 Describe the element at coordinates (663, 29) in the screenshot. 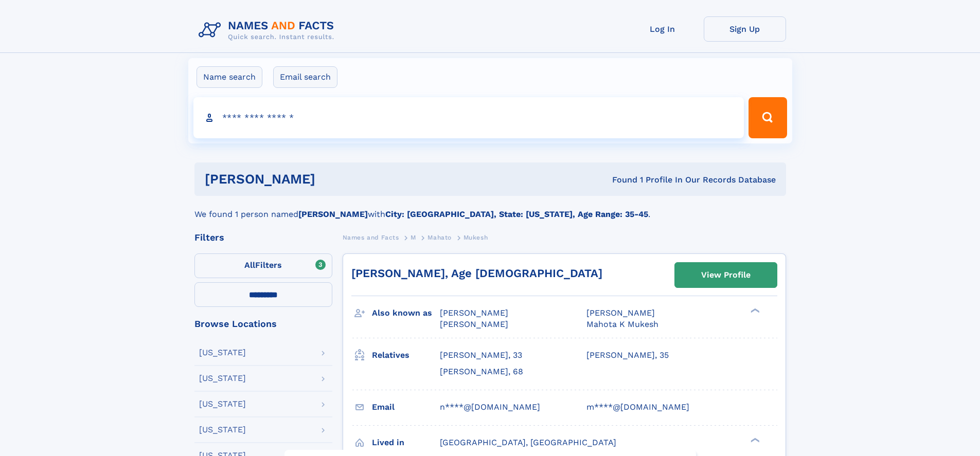

I see `a: Log In` at that location.